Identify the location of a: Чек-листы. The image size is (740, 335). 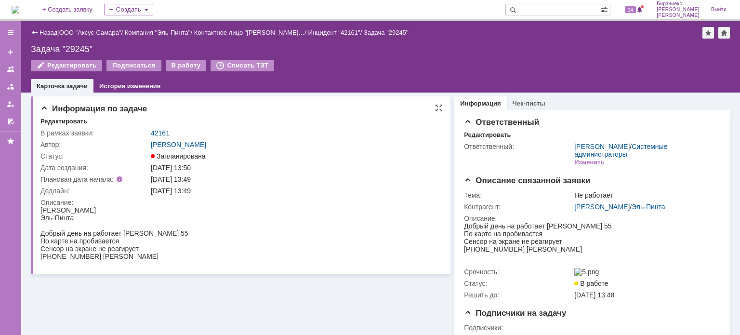
(529, 103).